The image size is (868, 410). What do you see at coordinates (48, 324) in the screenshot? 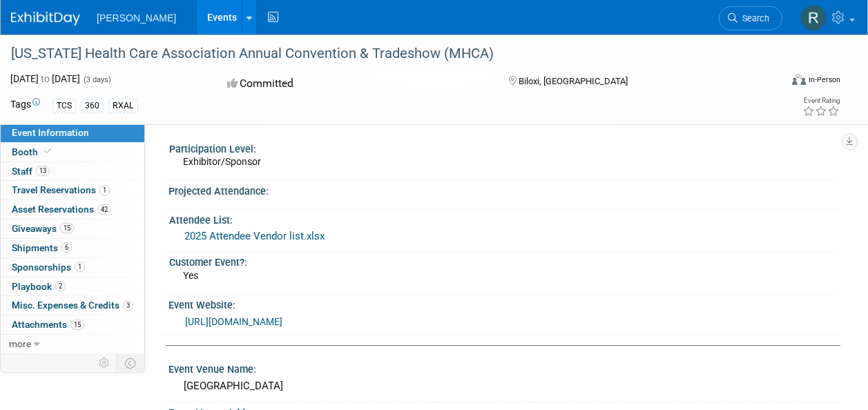
I see `span: Attachments` at bounding box center [48, 324].